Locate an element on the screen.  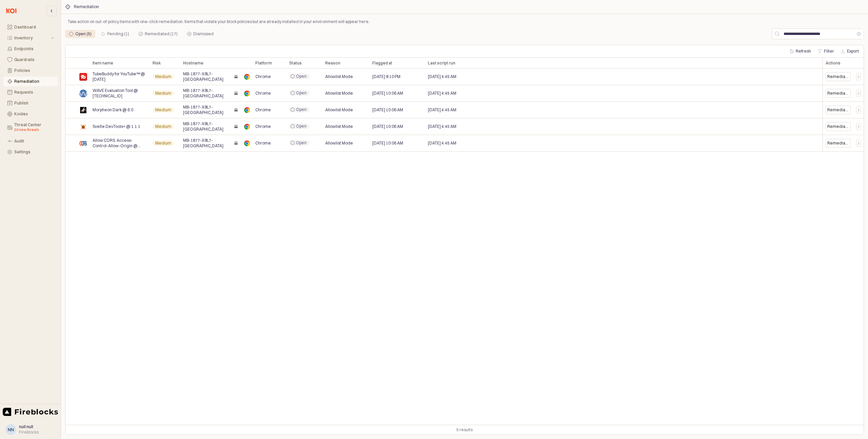
span: Reason is located at coordinates (333, 63).